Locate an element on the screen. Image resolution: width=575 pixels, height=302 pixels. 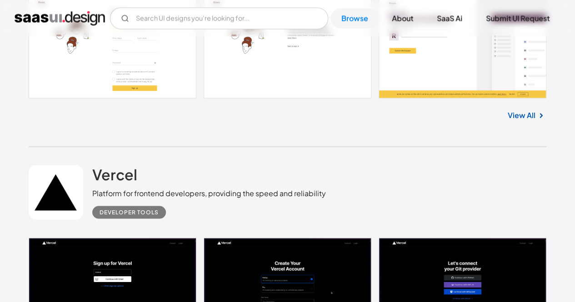
div: Platform for frontend developers, providing the speed and reliability is located at coordinates (209, 193).